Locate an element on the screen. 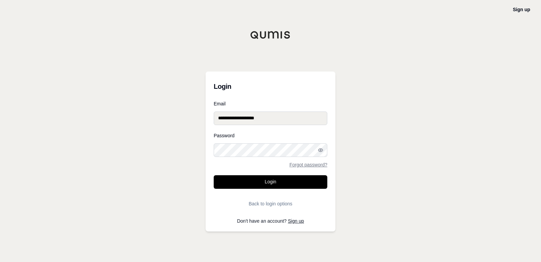  a: Forgot password? is located at coordinates (309, 164).